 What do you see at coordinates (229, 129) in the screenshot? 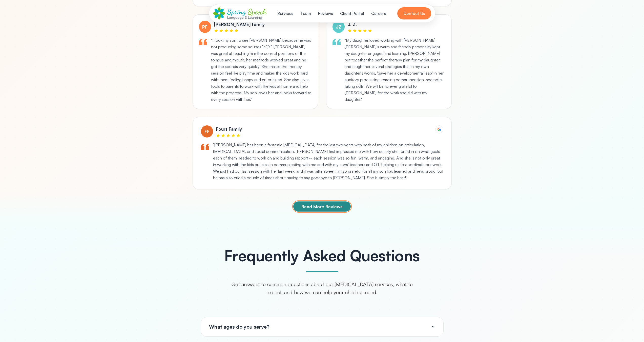
I see `div: Fourt Family` at bounding box center [229, 129].